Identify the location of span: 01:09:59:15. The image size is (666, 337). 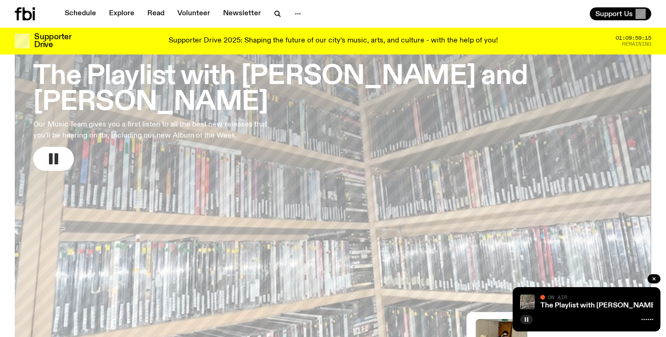
(633, 38).